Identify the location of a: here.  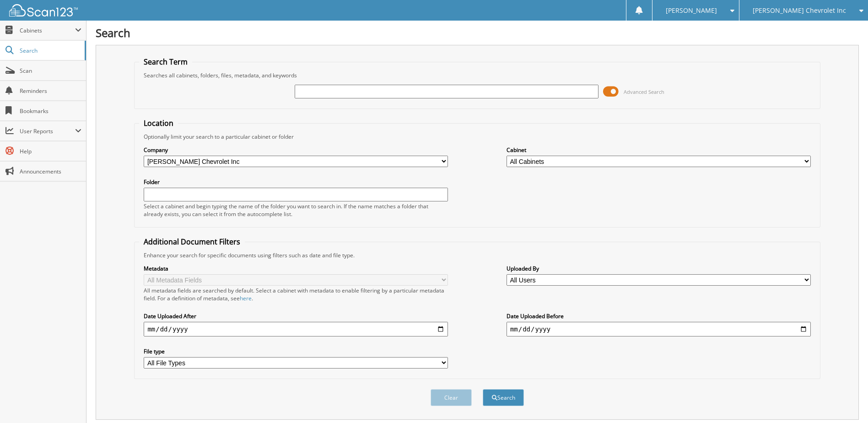
(246, 298).